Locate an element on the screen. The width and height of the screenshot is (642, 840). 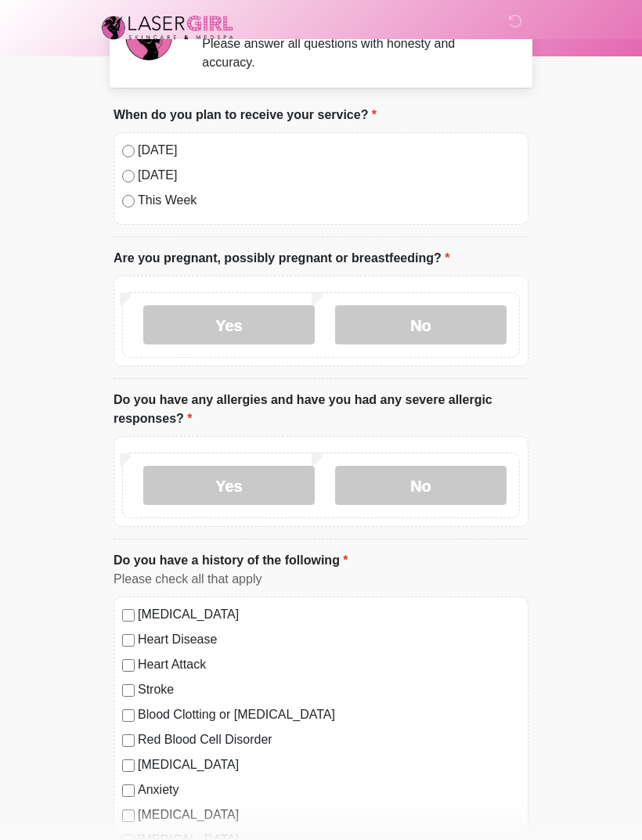
label: Are you pregnant, possibly pregnant or breastfeeding? is located at coordinates (281, 258).